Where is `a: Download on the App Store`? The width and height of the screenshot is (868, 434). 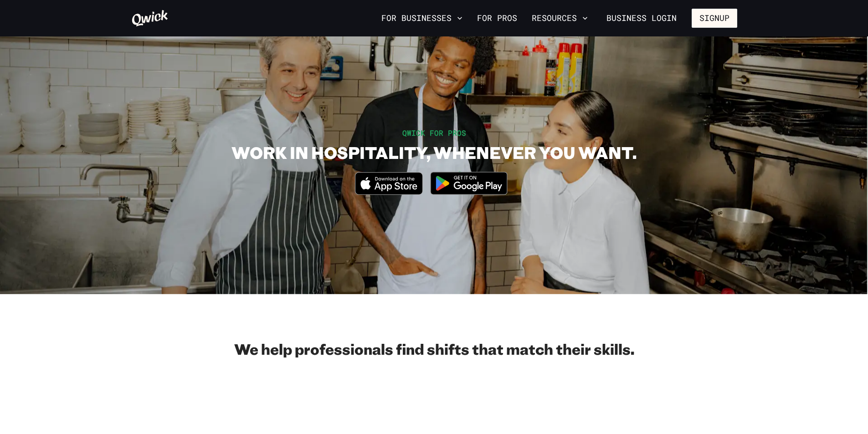 a: Download on the App Store is located at coordinates (389, 192).